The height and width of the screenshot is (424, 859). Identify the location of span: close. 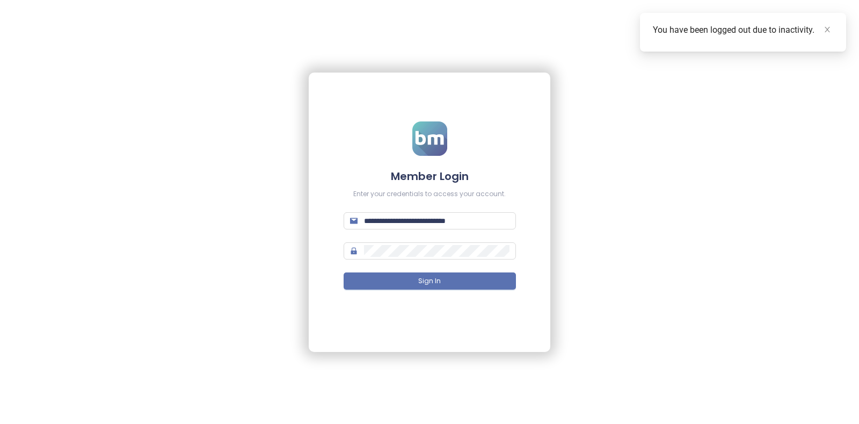
(828, 30).